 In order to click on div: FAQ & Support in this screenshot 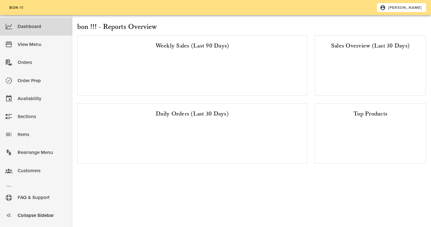, I will do `click(42, 197)`.